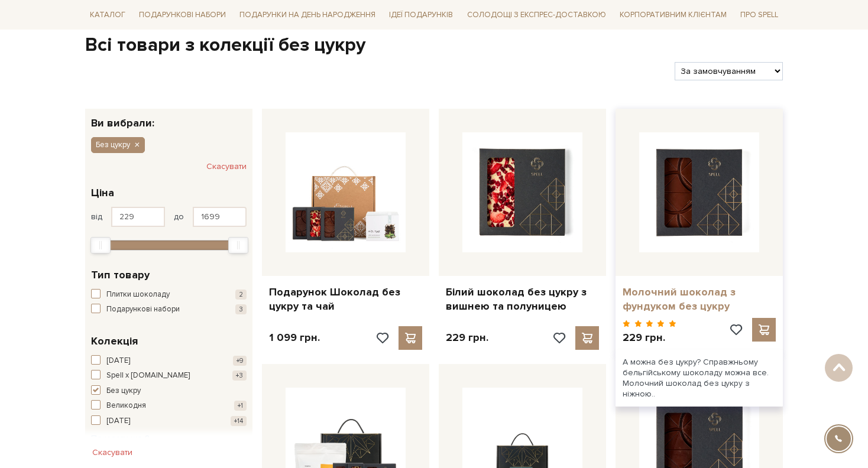  What do you see at coordinates (108, 15) in the screenshot?
I see `a: Каталог` at bounding box center [108, 15].